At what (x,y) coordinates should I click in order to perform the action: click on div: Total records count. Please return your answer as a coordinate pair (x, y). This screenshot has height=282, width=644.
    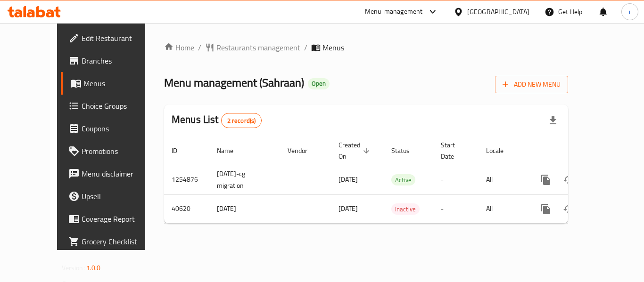
    Looking at the image, I should click on (242, 121).